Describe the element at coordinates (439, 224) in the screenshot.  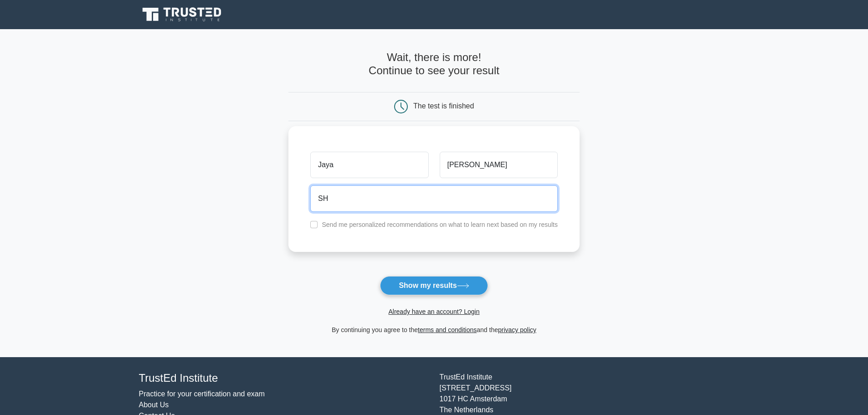
I see `label: Send me personalized recommendations on what to learn next based on my results` at that location.